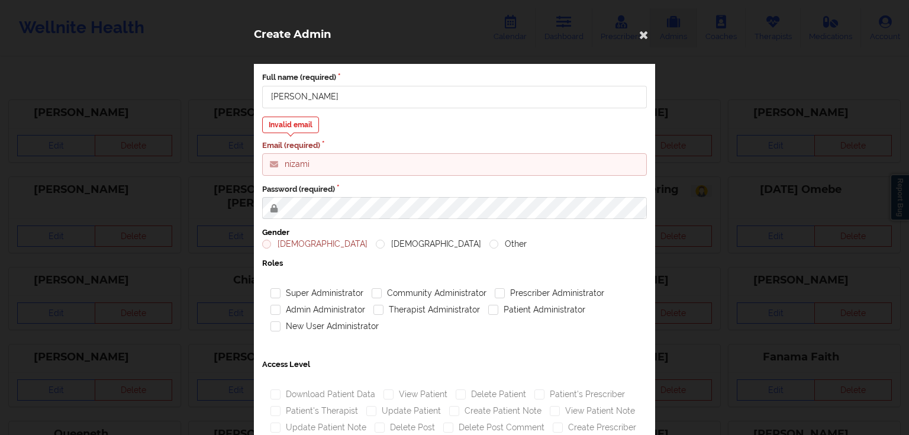 This screenshot has width=909, height=435. I want to click on div: Invalid email, so click(290, 125).